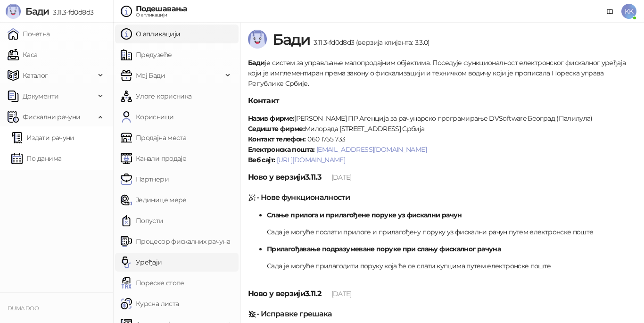 This screenshot has width=644, height=323. What do you see at coordinates (150, 304) in the screenshot?
I see `a: Курсна листа` at bounding box center [150, 304].